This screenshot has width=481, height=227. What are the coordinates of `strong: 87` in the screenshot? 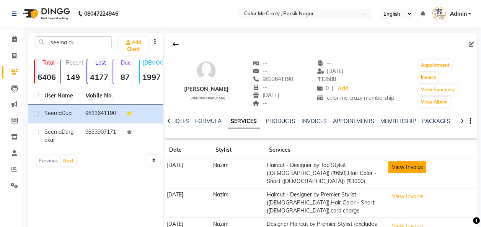 It's located at (125, 77).